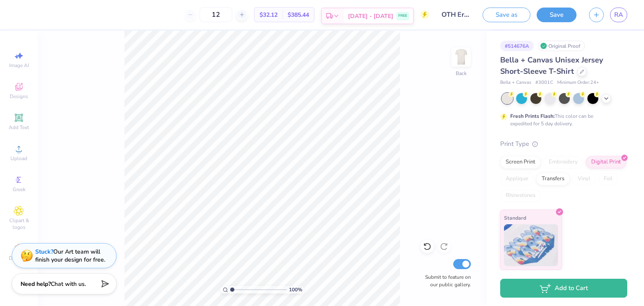 The height and width of the screenshot is (306, 644). I want to click on div: Original Proof, so click(561, 45).